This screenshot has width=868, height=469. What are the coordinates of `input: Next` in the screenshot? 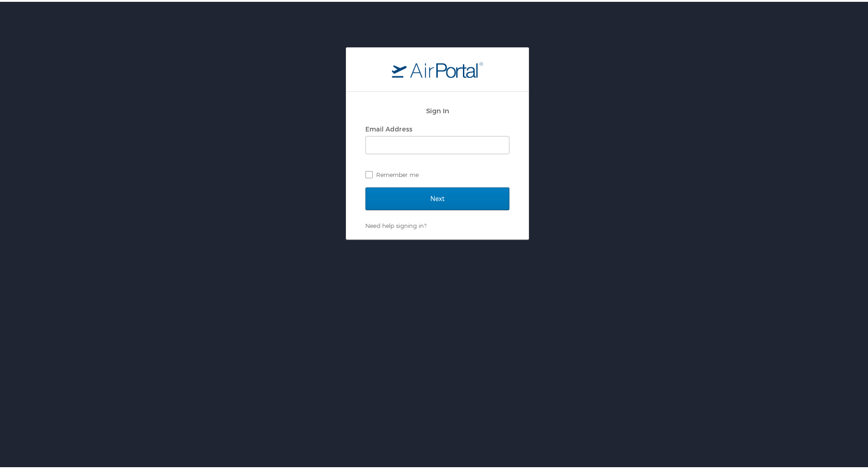 It's located at (438, 197).